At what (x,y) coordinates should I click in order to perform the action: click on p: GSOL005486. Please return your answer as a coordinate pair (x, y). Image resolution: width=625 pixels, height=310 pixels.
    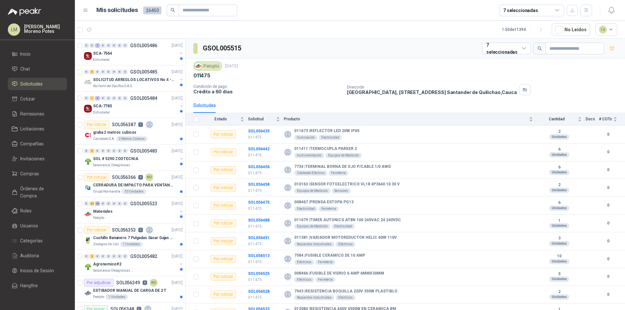
    Looking at the image, I should click on (144, 46).